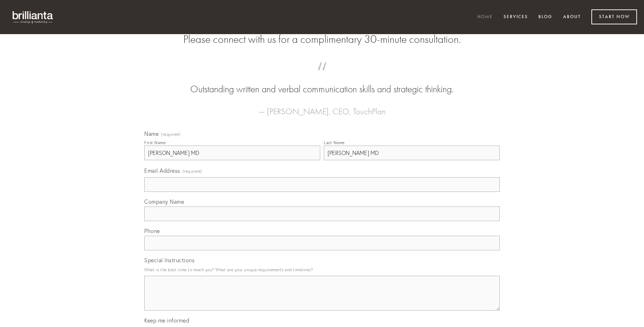  What do you see at coordinates (162, 171) in the screenshot?
I see `span: Email Address` at bounding box center [162, 171].